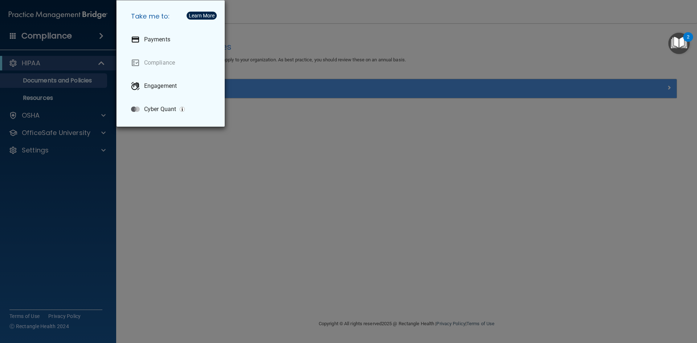 Image resolution: width=697 pixels, height=343 pixels. Describe the element at coordinates (201, 16) in the screenshot. I see `div: Learn More` at that location.